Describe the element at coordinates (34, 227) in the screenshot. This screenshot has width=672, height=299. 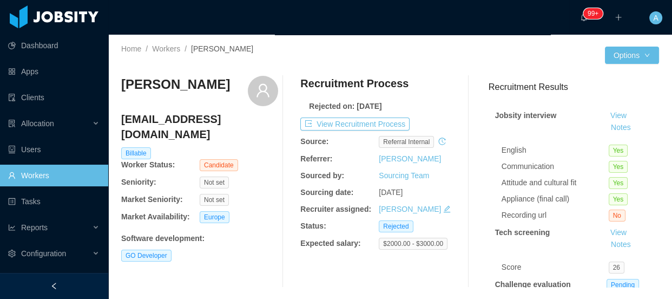
I see `span: Reports` at that location.